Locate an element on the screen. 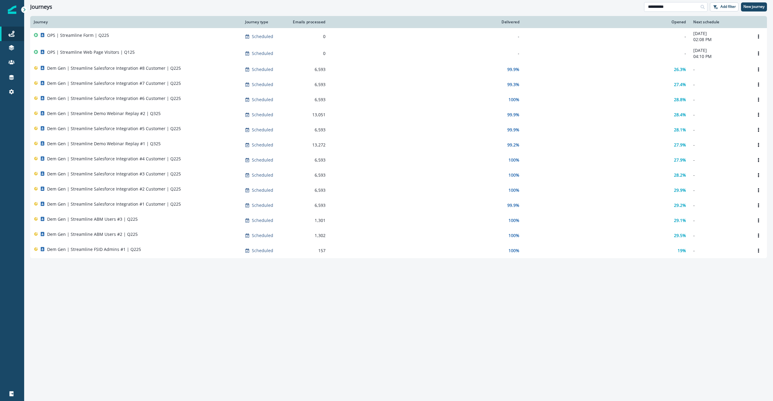 This screenshot has height=401, width=773. p: 29.1% is located at coordinates (680, 221).